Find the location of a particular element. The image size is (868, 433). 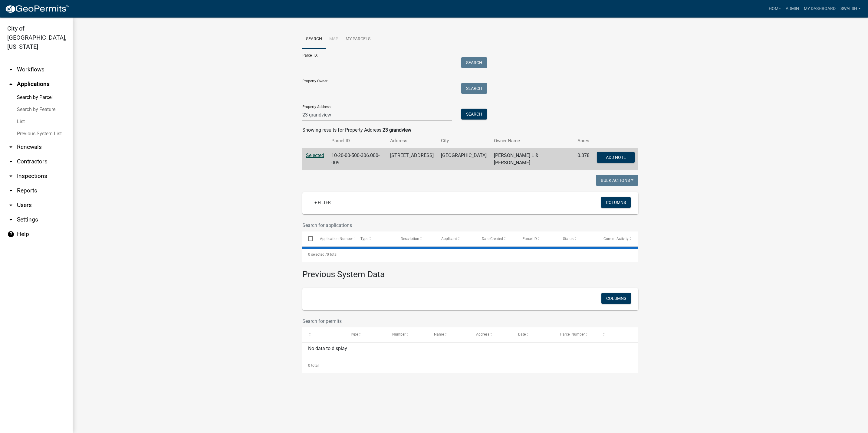

datatable-header-cell: Address is located at coordinates (491, 335).